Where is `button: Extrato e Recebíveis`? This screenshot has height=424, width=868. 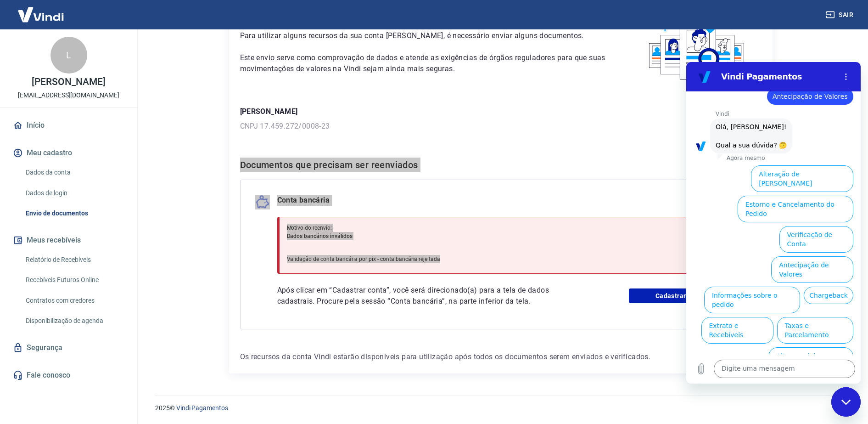
button: Extrato e Recebíveis is located at coordinates (51, 268).